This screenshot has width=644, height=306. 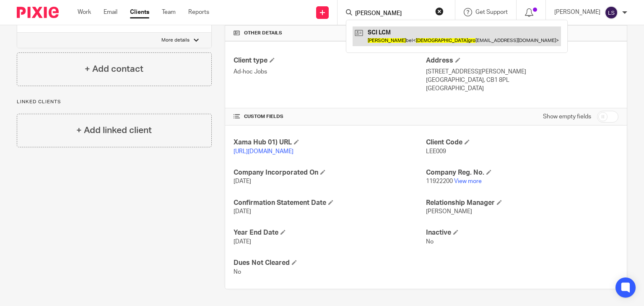 I want to click on h4: Client Code, so click(x=522, y=142).